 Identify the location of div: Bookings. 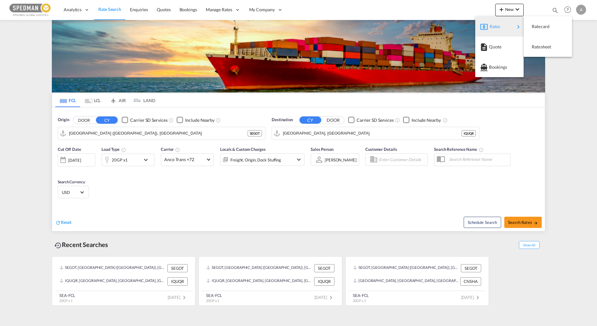
(499, 67).